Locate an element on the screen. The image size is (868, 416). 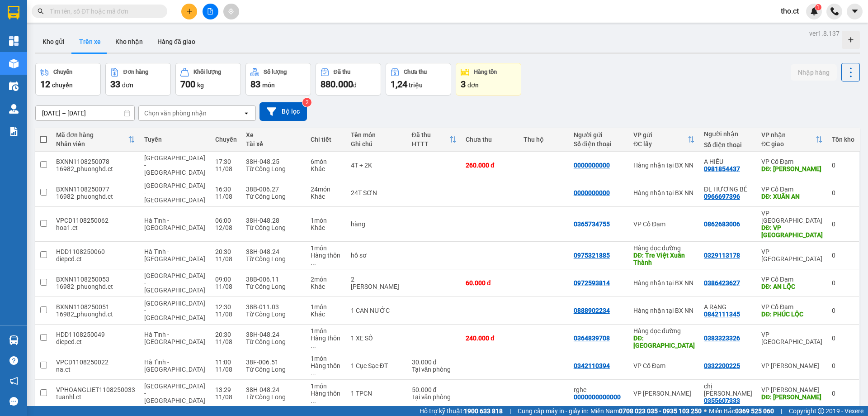
button: Chuyến12chuyến is located at coordinates (68, 79).